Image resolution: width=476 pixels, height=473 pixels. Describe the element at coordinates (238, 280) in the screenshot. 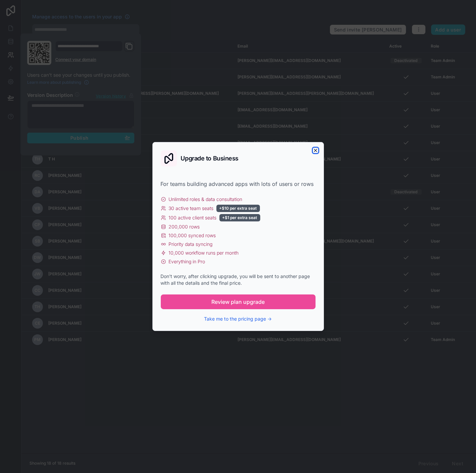

I see `div: Don't worry, after clicking upgrade, you will be sent to another page with all the details and th...` at that location.